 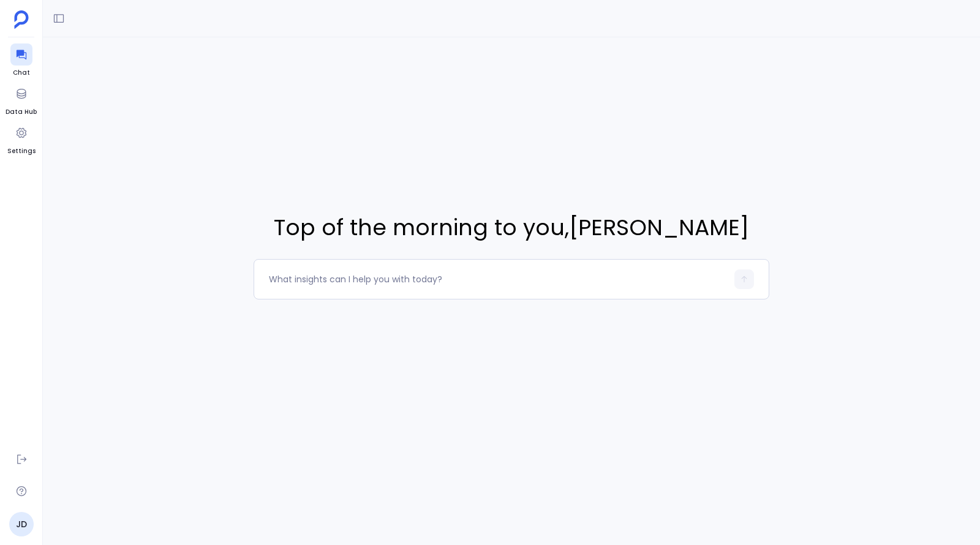 I want to click on a: Data Hub, so click(x=21, y=100).